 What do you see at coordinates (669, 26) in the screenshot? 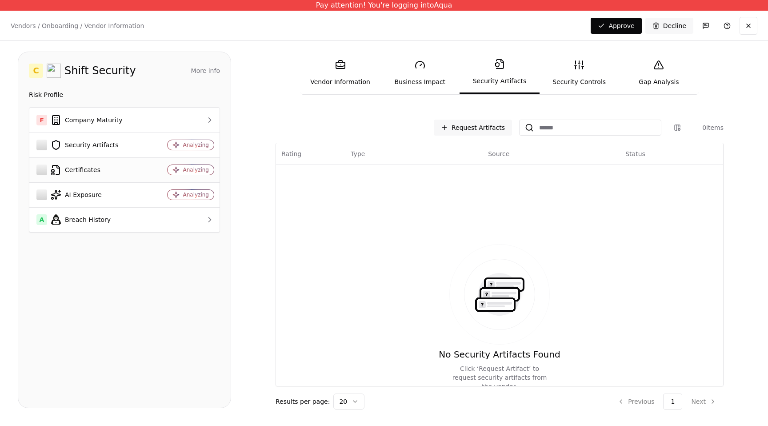
I see `button: Decline` at bounding box center [669, 26].